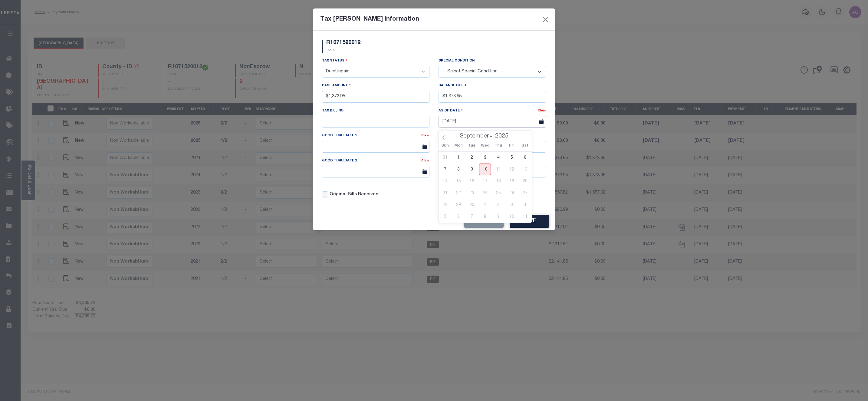 This screenshot has height=401, width=868. What do you see at coordinates (340, 161) in the screenshot?
I see `label: Good Thru Date 2` at bounding box center [340, 161].